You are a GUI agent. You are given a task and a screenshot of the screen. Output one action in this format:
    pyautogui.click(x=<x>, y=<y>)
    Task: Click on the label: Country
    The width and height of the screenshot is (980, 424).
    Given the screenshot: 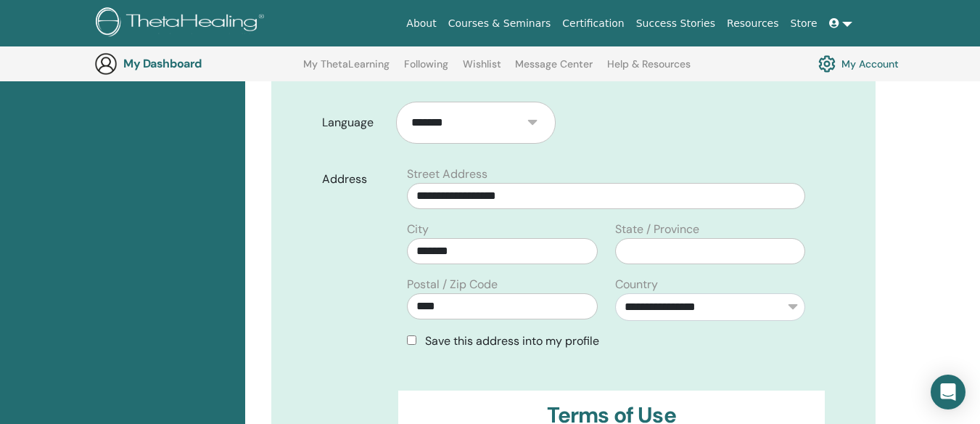 What is the action you would take?
    pyautogui.click(x=636, y=285)
    